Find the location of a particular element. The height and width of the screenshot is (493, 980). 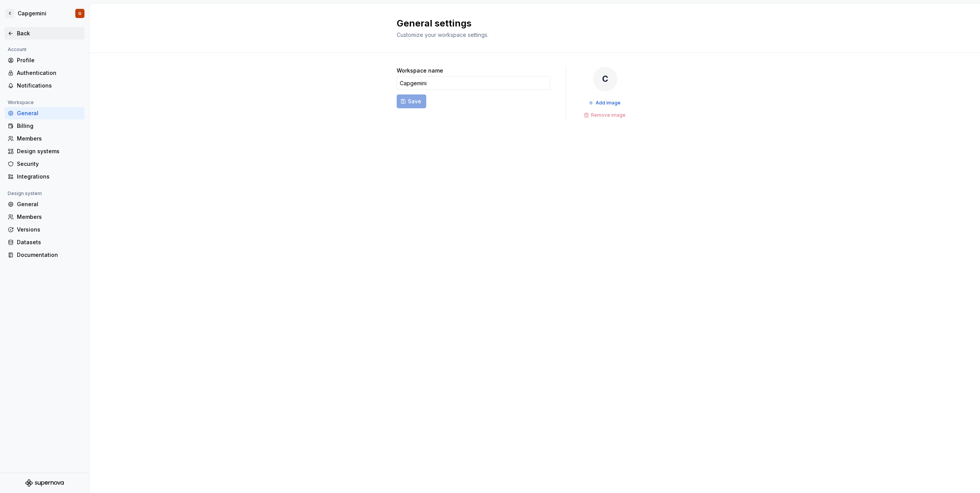

div: Security is located at coordinates (49, 164).